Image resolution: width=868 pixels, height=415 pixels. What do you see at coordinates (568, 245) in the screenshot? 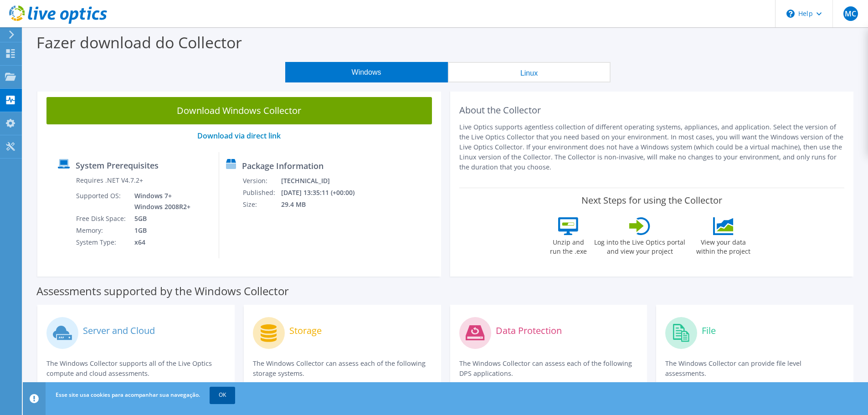
I see `label: Unzip and run the .exe` at bounding box center [568, 245].